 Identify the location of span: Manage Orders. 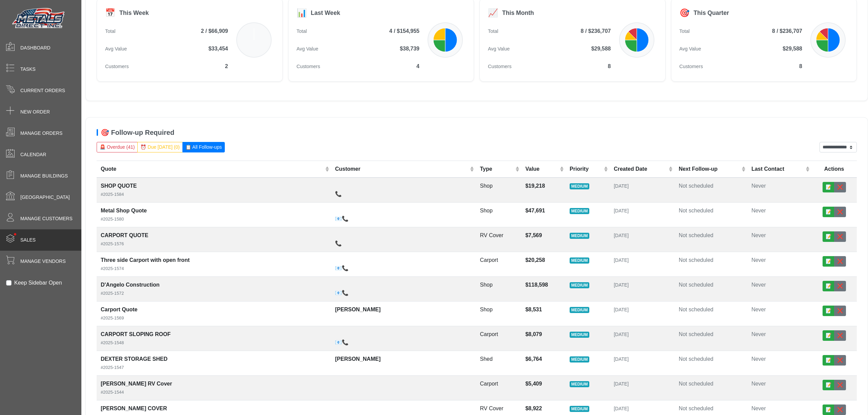
(41, 133).